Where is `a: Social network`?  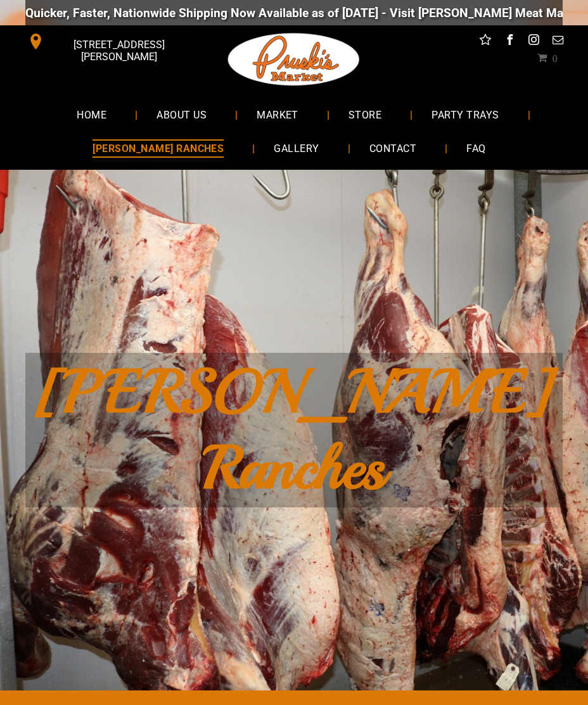
a: Social network is located at coordinates (485, 42).